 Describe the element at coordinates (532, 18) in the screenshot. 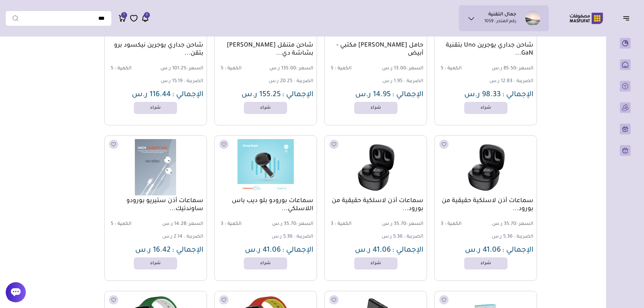

I see `img: جمال التقنية` at that location.